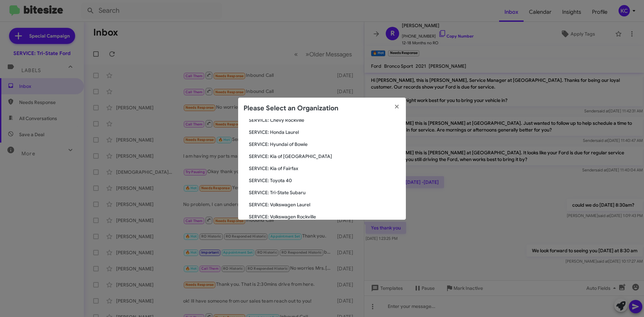 The height and width of the screenshot is (317, 644). What do you see at coordinates (325, 205) in the screenshot?
I see `span: SERVICE: Volkswagen Laurel` at bounding box center [325, 205].